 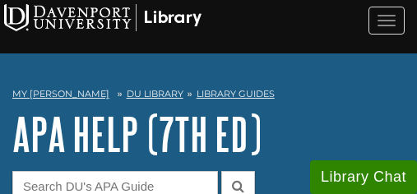 I want to click on button: Library Chat, so click(x=364, y=177).